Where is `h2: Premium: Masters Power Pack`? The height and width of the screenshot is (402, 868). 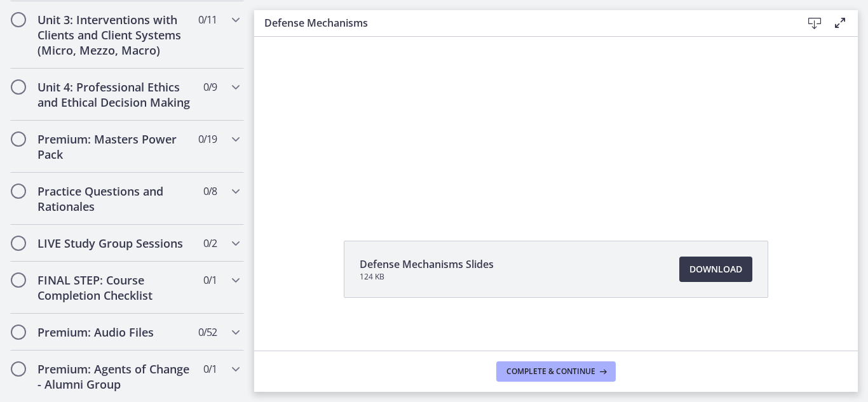
h2: Premium: Masters Power Pack is located at coordinates (115, 147).